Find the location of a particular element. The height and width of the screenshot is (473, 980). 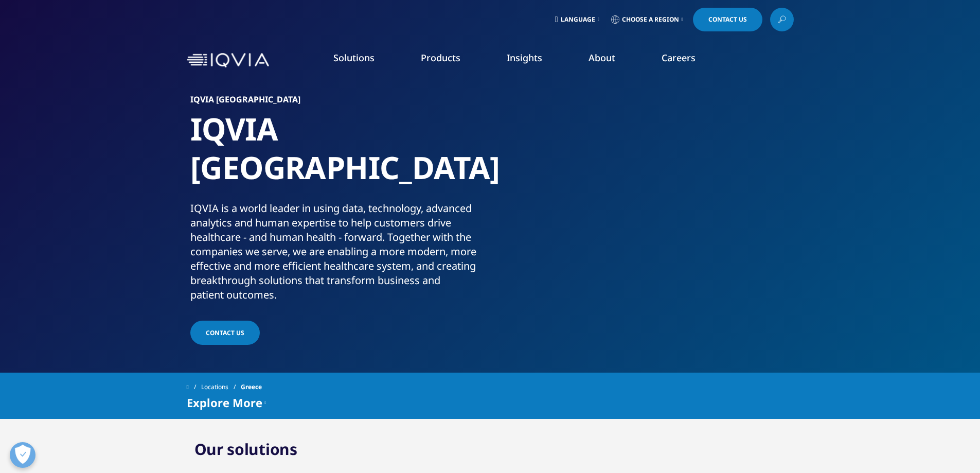

button: Open Preferences is located at coordinates (22, 455).